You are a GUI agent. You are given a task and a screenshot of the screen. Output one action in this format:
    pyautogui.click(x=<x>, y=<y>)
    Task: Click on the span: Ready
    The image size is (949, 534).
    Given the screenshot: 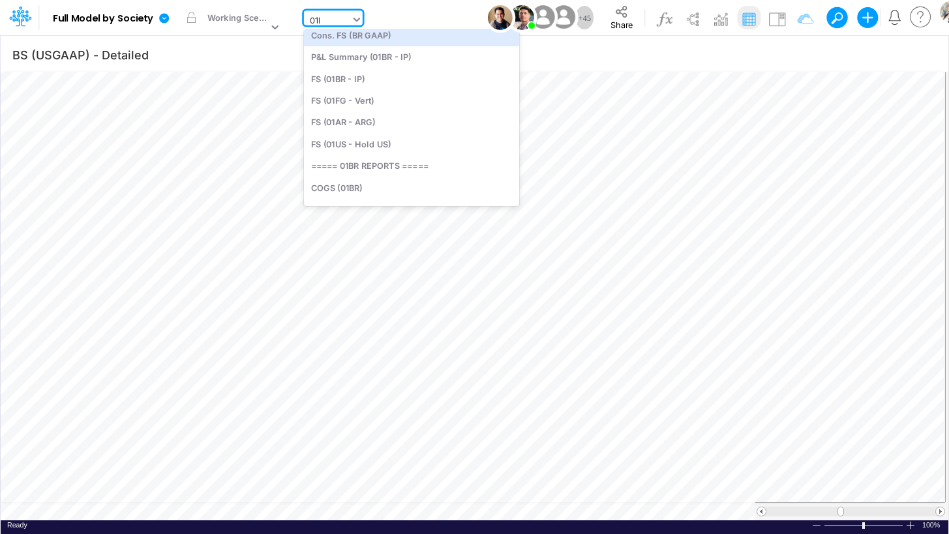 What is the action you would take?
    pyautogui.click(x=17, y=525)
    